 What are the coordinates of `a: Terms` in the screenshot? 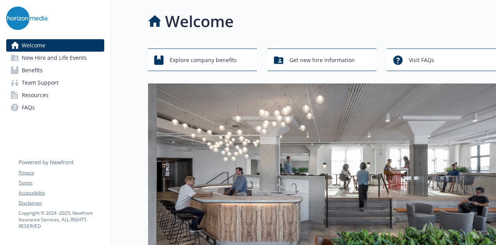 It's located at (61, 183).